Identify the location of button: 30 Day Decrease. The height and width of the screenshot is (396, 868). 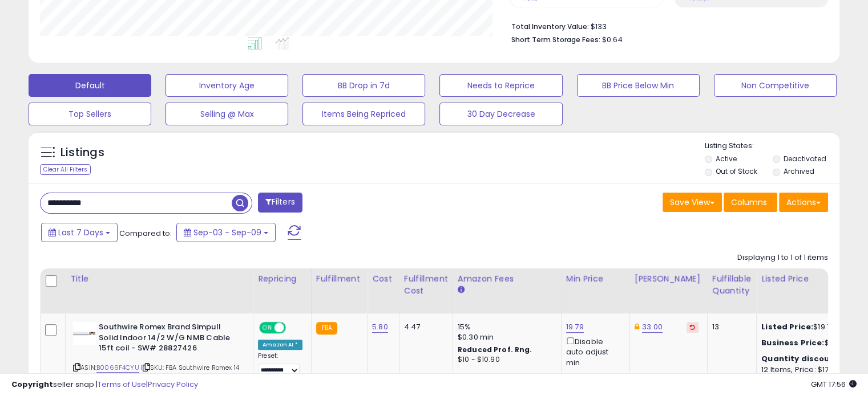
(500, 114).